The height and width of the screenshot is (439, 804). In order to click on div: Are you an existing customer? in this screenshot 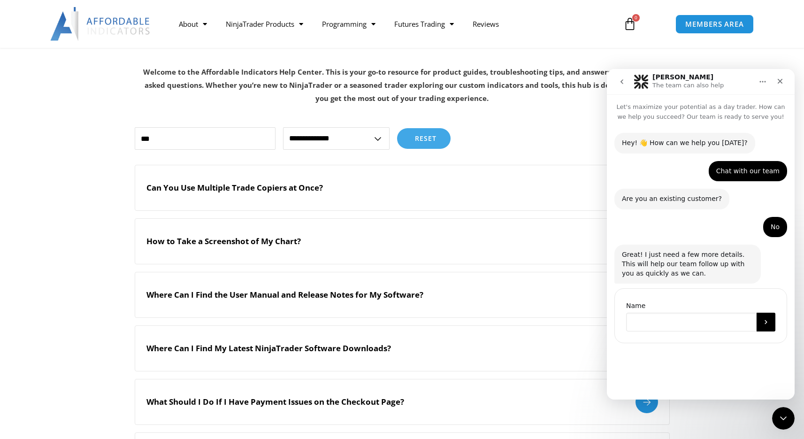, I will do `click(65, 130)`.